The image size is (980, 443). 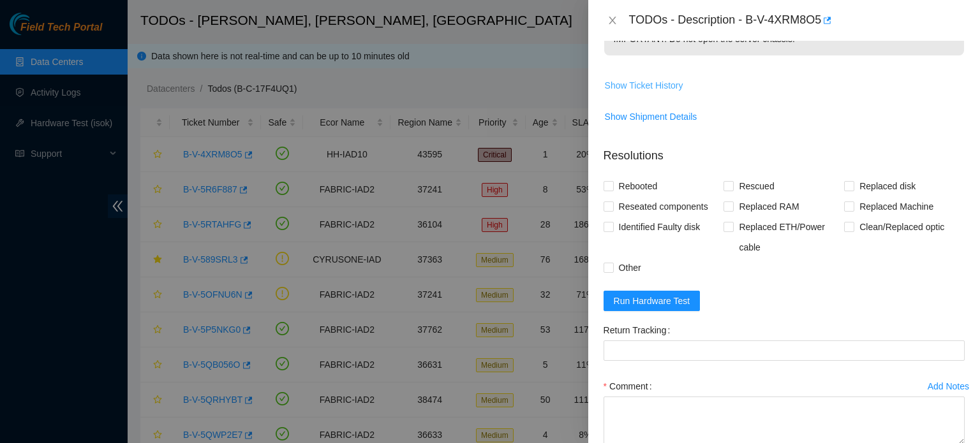 What do you see at coordinates (660, 227) in the screenshot?
I see `span: Identified Faulty disk` at bounding box center [660, 227].